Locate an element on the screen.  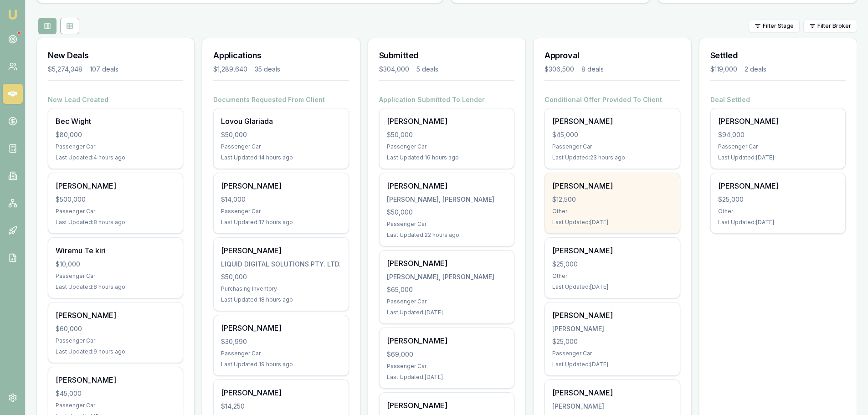
div: $1,289,640 is located at coordinates (230, 69).